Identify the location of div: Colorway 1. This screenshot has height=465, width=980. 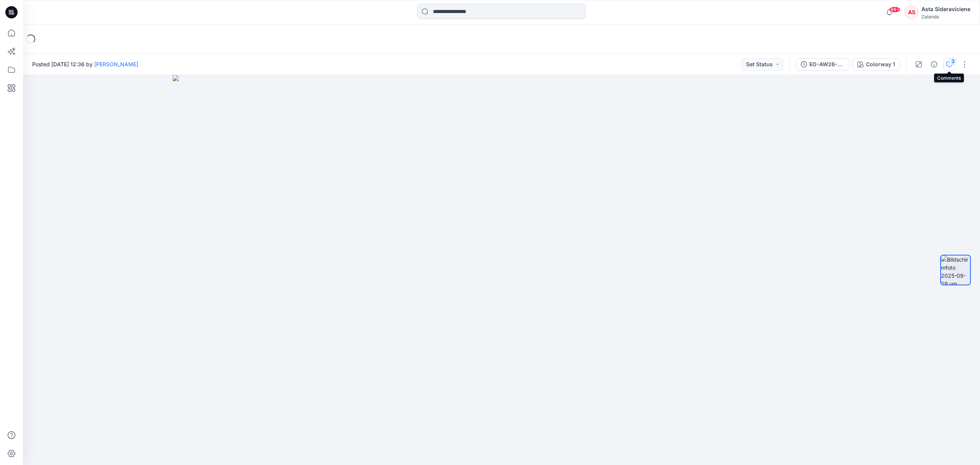
(881, 65).